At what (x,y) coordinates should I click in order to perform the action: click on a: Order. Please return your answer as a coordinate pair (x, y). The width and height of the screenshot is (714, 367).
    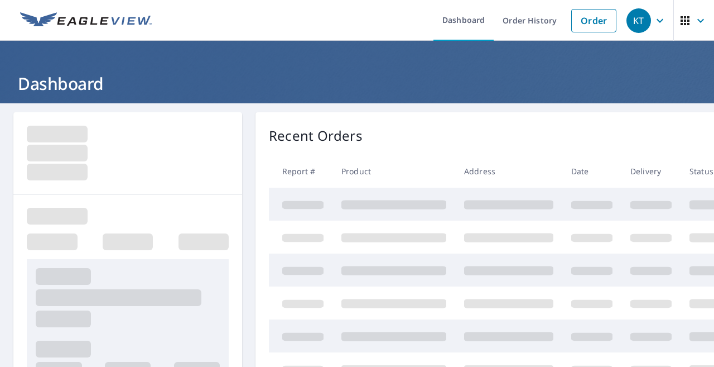
    Looking at the image, I should click on (594, 21).